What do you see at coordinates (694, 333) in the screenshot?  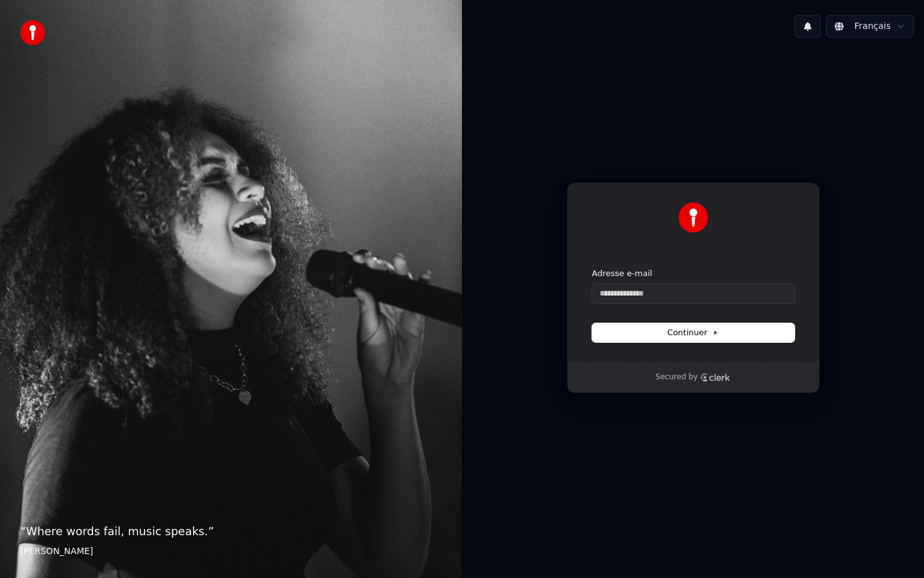 I see `button: Continuer` at bounding box center [694, 333].